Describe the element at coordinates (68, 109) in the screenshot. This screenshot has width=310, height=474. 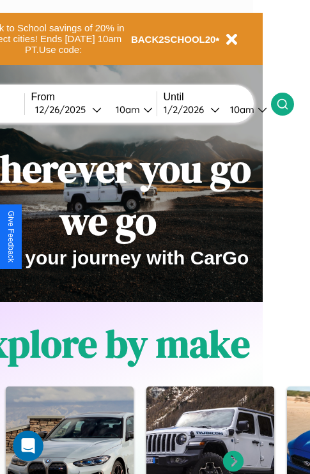
I see `button: 12/26/2025` at that location.